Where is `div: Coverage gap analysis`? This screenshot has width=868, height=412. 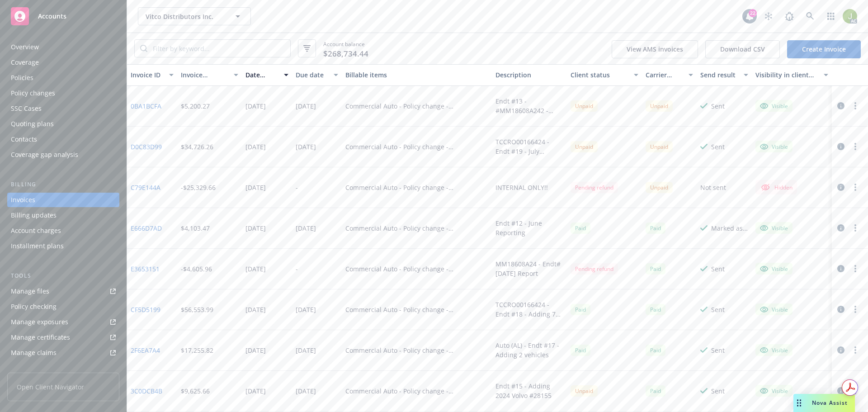
div: Coverage gap analysis is located at coordinates (44, 155).